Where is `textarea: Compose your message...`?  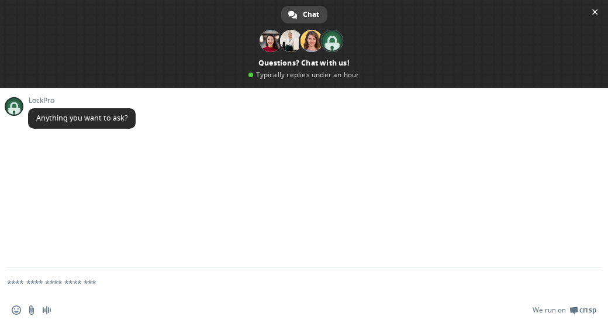 textarea: Compose your message... is located at coordinates (290, 282).